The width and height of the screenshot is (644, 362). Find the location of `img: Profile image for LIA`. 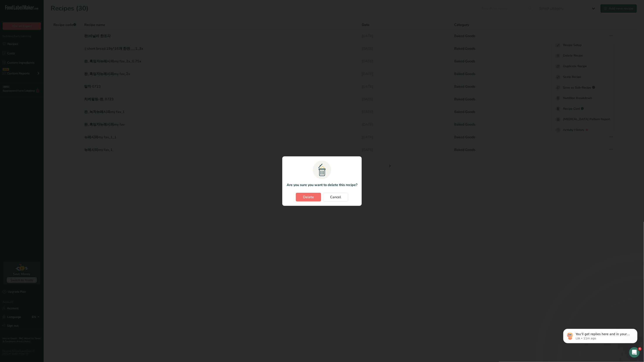

img: Profile image for LIA is located at coordinates (13, 17).